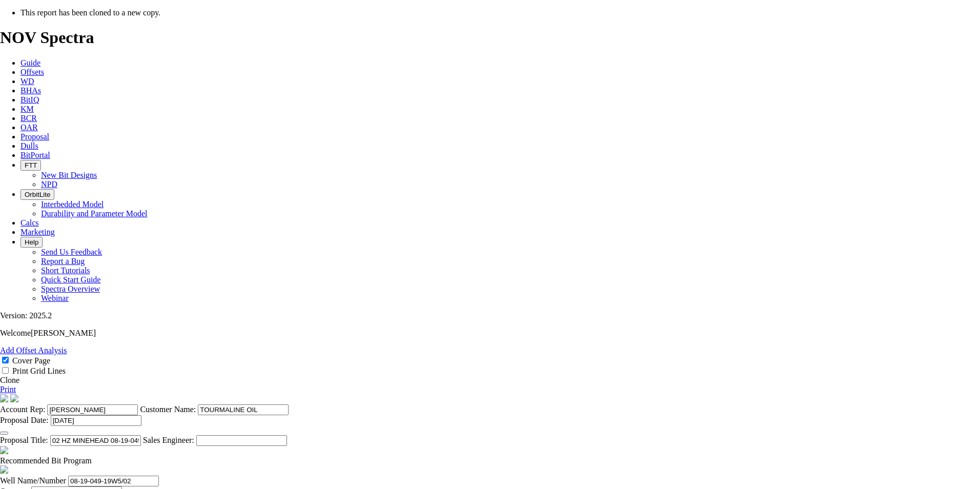 The height and width of the screenshot is (489, 980). Describe the element at coordinates (29, 127) in the screenshot. I see `a: OAR` at that location.